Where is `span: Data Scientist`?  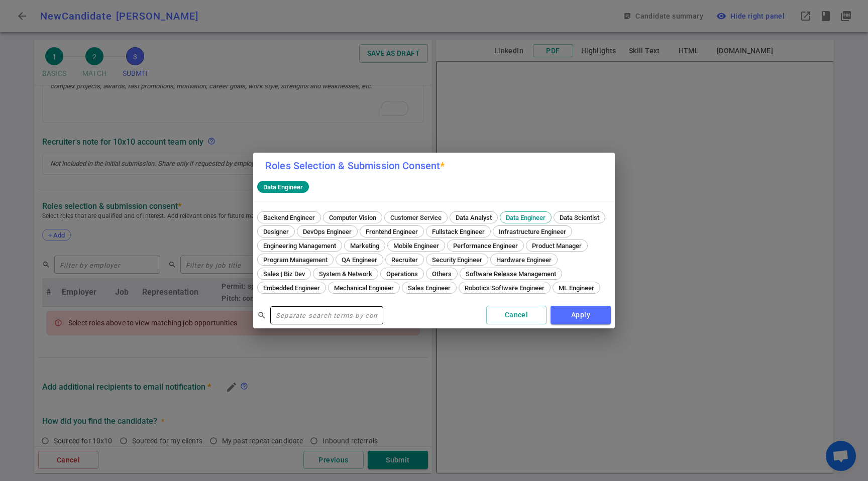 span: Data Scientist is located at coordinates (579, 218).